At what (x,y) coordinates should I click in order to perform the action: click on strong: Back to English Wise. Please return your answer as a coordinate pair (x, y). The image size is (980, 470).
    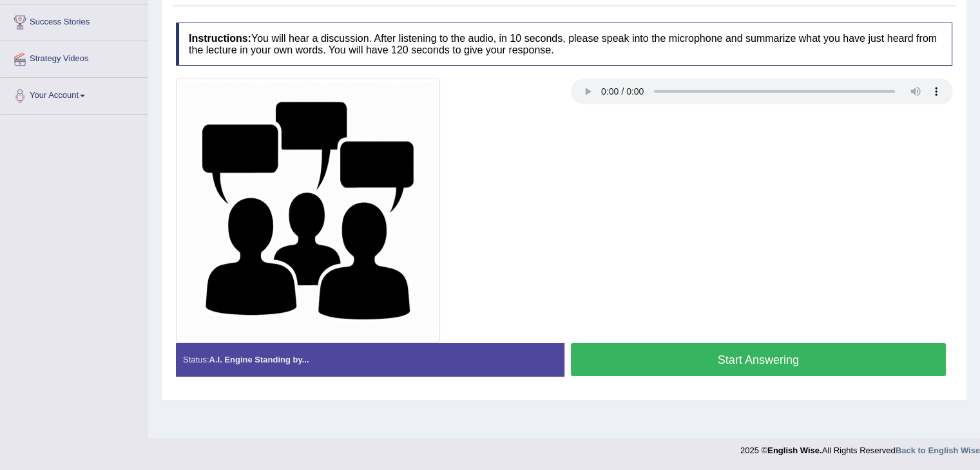
    Looking at the image, I should click on (937, 450).